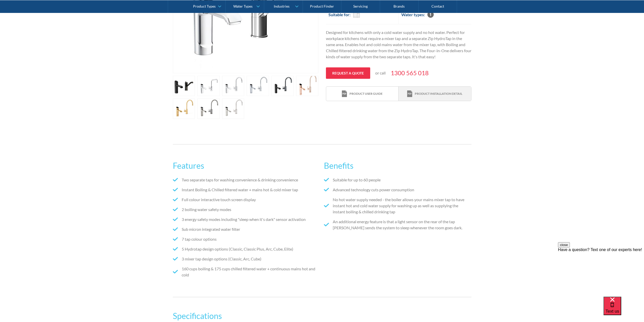  I want to click on a: Request a quote, so click(348, 73).